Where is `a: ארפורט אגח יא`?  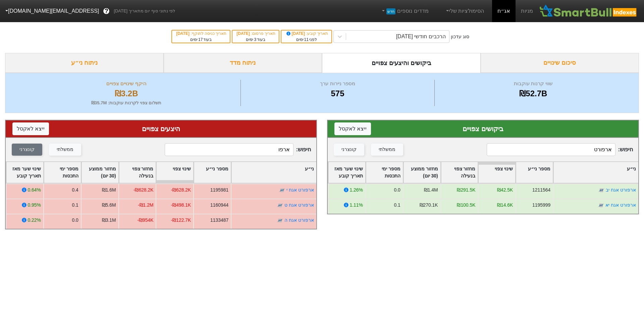
a: ארפורט אגח יא is located at coordinates (621, 205).